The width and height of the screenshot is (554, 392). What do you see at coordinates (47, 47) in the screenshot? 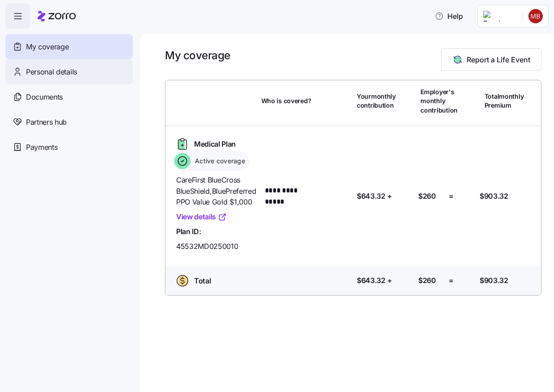
I see `span: My coverage` at bounding box center [47, 47].